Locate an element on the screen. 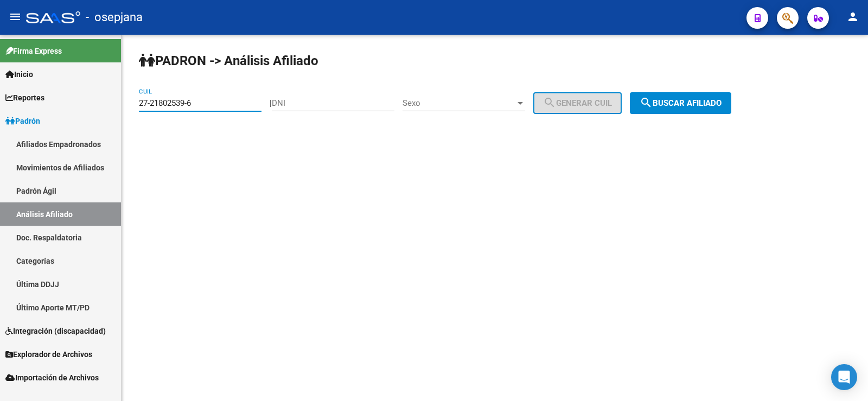 The width and height of the screenshot is (868, 401). span: Padrón is located at coordinates (23, 121).